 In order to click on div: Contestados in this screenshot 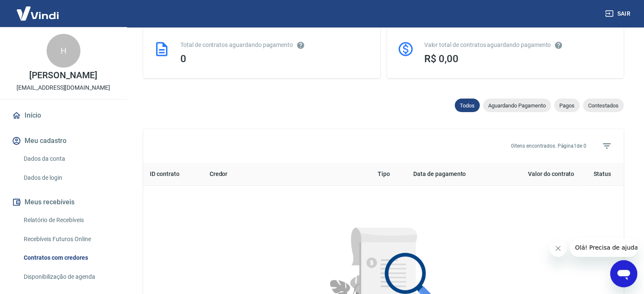, I will do `click(603, 105)`.